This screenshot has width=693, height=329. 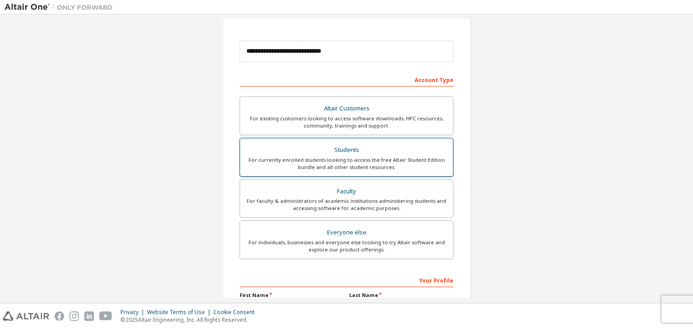 What do you see at coordinates (74, 316) in the screenshot?
I see `img: instagram.svg` at bounding box center [74, 316].